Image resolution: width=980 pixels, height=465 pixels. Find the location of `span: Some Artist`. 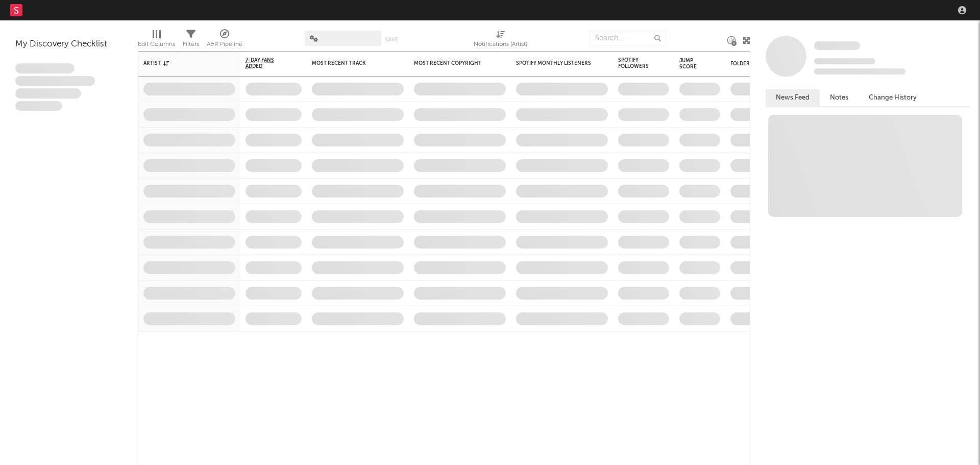

span: Some Artist is located at coordinates (838, 45).